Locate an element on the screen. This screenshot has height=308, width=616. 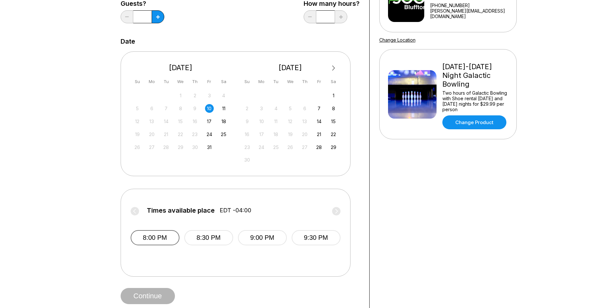
span: EDT -04:00 is located at coordinates (235, 210).